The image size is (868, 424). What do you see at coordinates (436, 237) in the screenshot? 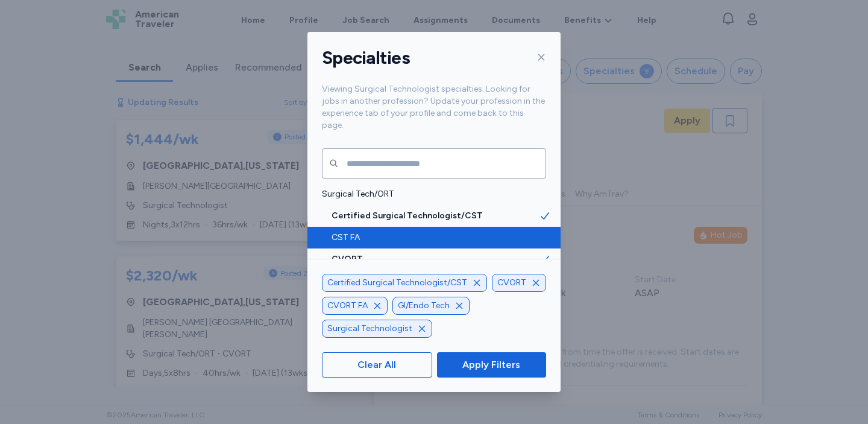
I see `span: CST FA` at bounding box center [436, 237].